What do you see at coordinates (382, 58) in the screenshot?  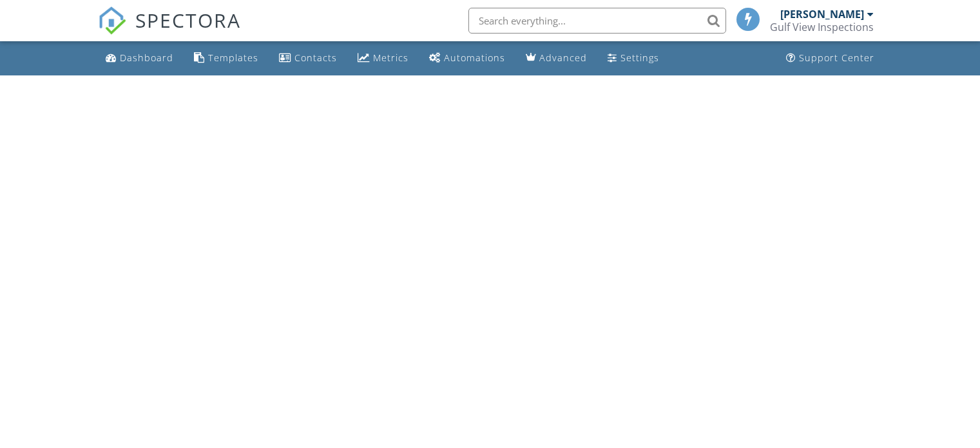 I see `a: Metrics` at bounding box center [382, 58].